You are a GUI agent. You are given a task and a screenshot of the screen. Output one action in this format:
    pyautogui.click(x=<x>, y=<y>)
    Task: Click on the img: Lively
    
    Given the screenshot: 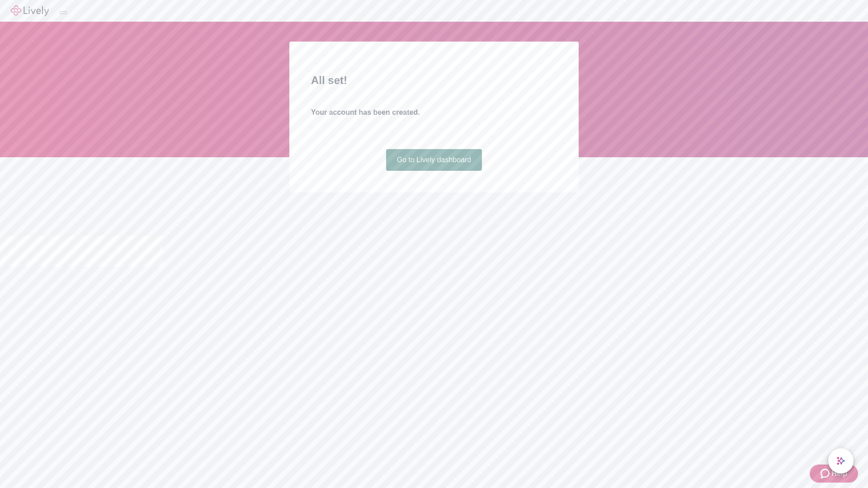 What is the action you would take?
    pyautogui.click(x=30, y=11)
    